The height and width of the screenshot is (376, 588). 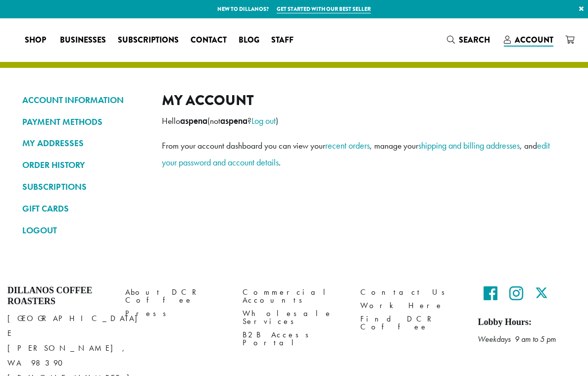 I want to click on a: Staff, so click(x=283, y=40).